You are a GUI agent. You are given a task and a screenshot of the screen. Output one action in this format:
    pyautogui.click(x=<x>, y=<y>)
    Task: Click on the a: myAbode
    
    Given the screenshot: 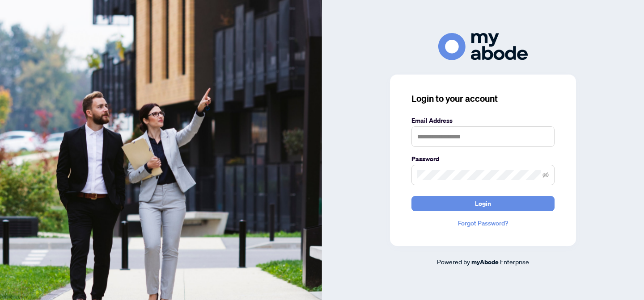 What is the action you would take?
    pyautogui.click(x=485, y=262)
    